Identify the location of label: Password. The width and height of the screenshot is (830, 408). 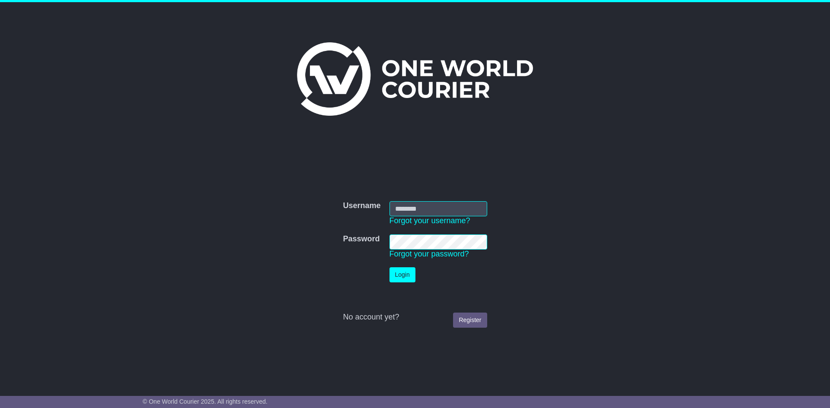
(361, 239).